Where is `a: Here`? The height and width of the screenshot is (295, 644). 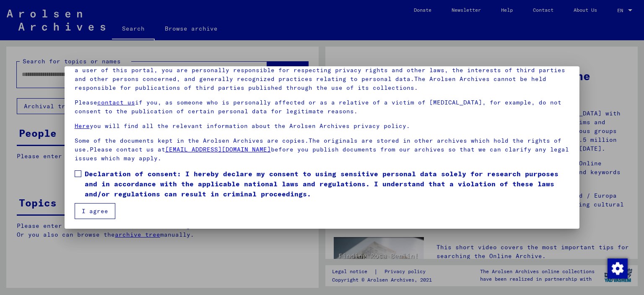 a: Here is located at coordinates (82, 126).